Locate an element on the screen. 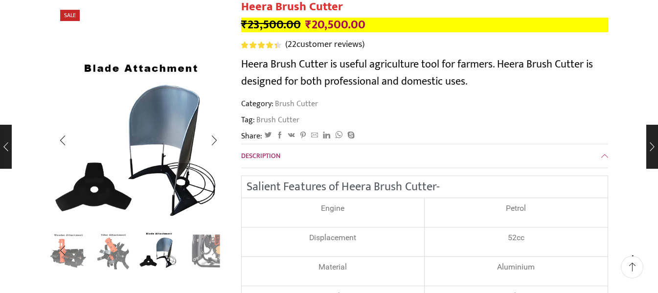  a: (22customer reviews) is located at coordinates (325, 45).